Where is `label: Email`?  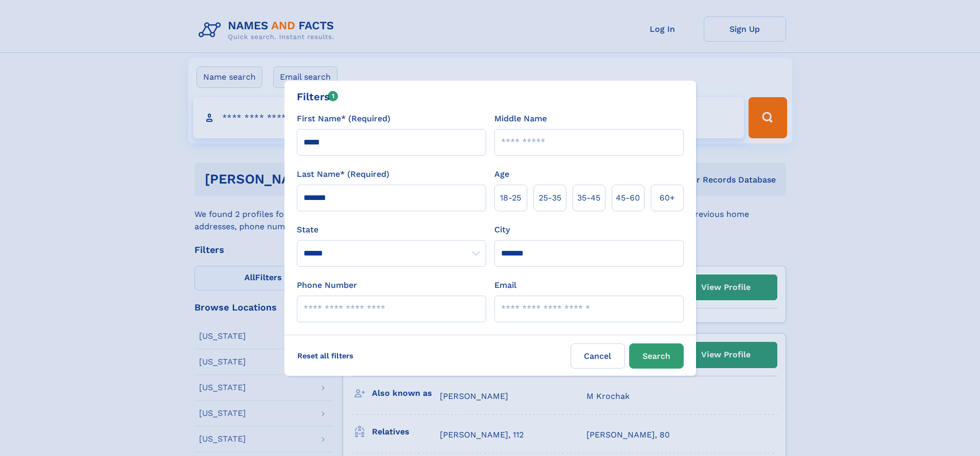 label: Email is located at coordinates (505, 285).